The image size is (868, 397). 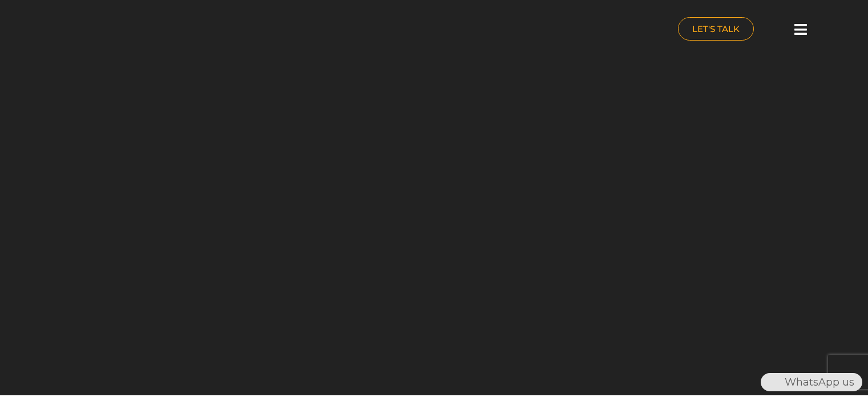 I want to click on a: LET'S TALK, so click(x=716, y=29).